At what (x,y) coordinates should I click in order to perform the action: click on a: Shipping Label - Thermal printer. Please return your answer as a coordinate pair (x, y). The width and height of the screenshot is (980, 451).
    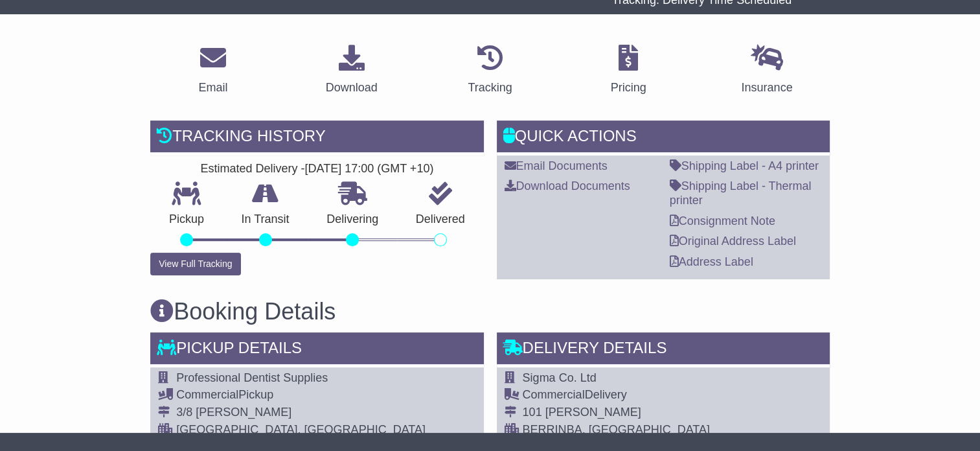
    Looking at the image, I should click on (741, 193).